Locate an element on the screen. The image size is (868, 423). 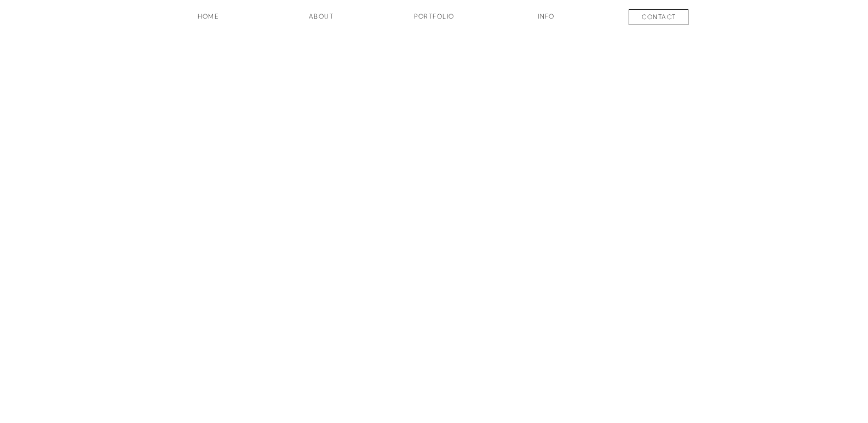
a: INFO is located at coordinates (547, 21).